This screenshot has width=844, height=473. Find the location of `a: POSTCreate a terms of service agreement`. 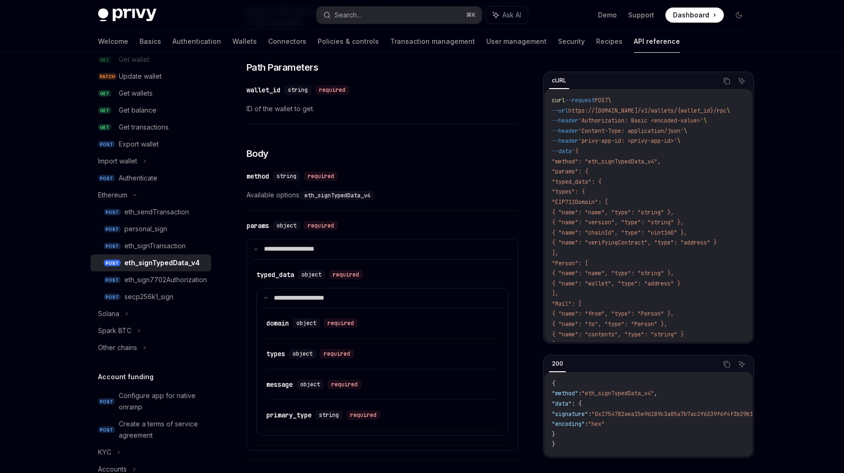

a: POSTCreate a terms of service agreement is located at coordinates (151, 430).